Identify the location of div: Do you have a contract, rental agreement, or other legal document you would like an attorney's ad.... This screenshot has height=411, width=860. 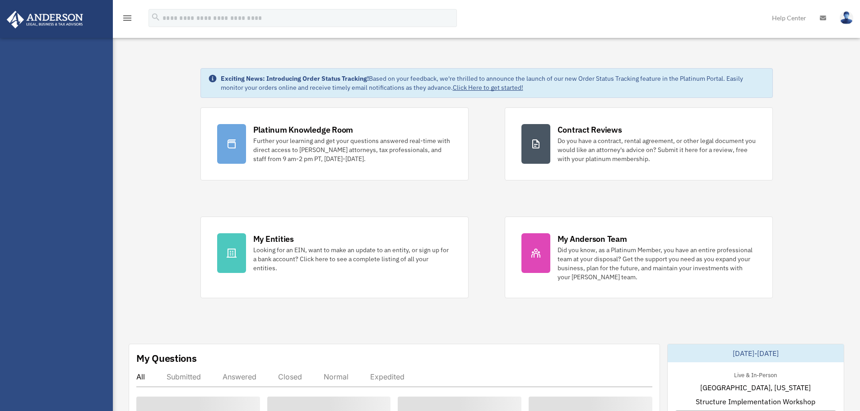
(657, 150).